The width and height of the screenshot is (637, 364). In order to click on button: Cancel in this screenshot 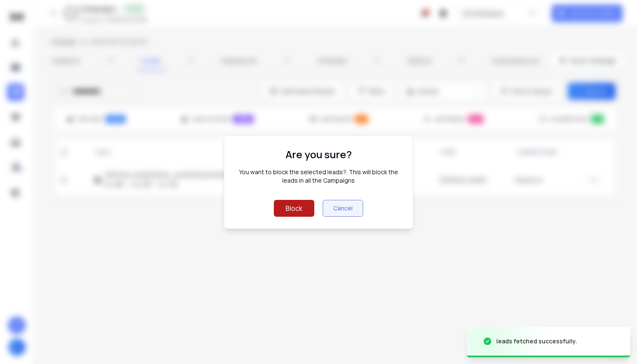, I will do `click(343, 208)`.